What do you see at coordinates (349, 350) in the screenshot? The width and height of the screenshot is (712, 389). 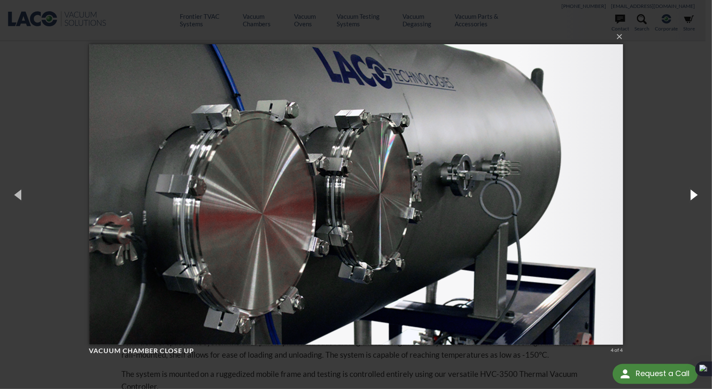 I see `h4: vacuum chamber close up` at bounding box center [349, 350].